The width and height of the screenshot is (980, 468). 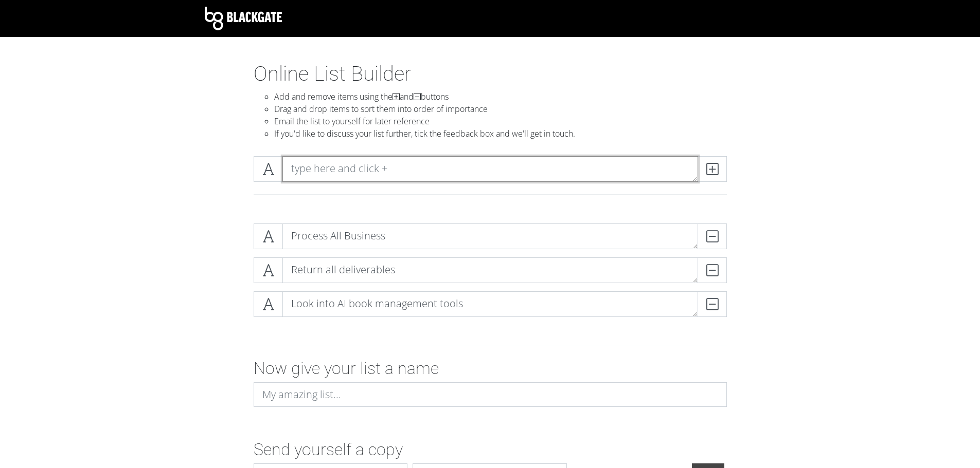 What do you see at coordinates (490, 449) in the screenshot?
I see `h2: Send yourself a copy` at bounding box center [490, 449].